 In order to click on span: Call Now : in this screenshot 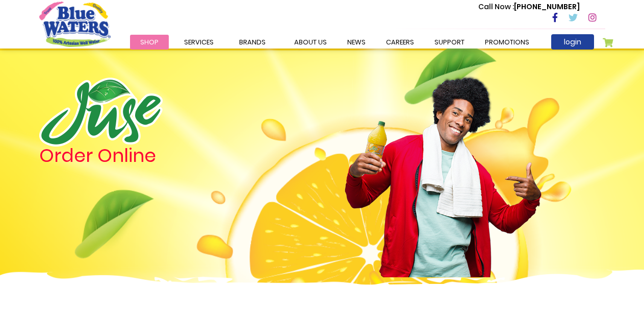, I will do `click(496, 7)`.